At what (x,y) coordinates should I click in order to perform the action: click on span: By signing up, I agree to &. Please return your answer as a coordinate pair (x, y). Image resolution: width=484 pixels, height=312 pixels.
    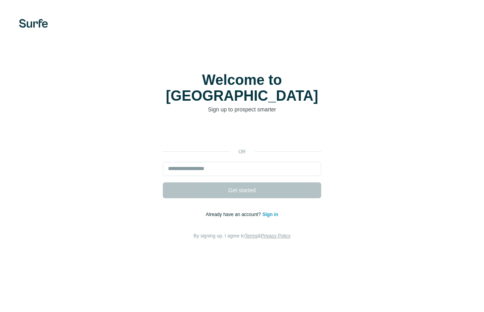
    Looking at the image, I should click on (242, 236).